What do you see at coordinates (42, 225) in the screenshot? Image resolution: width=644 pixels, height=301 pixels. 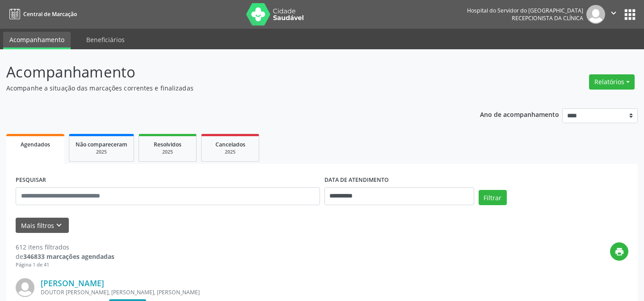 I see `button: Mais filtroskeyboard_arrow_down` at bounding box center [42, 225].